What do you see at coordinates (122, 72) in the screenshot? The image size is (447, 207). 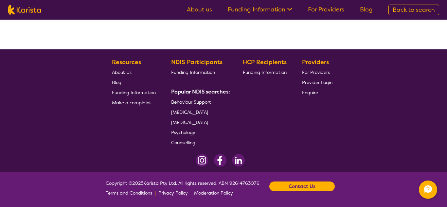 I see `span: About Us` at bounding box center [122, 72].